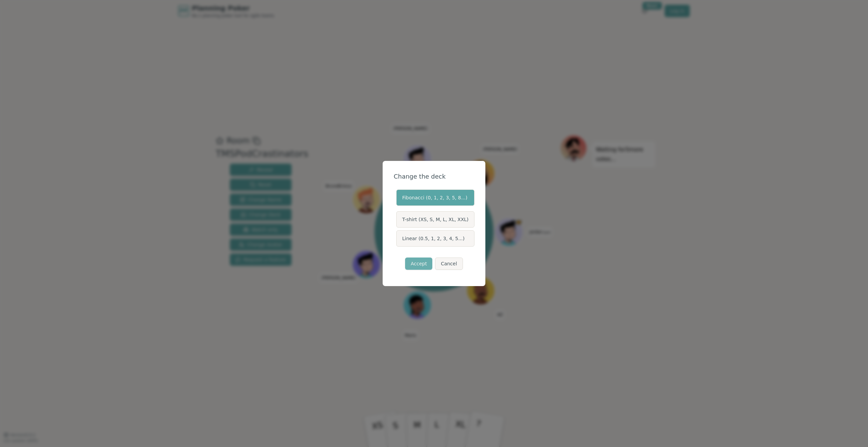 This screenshot has height=447, width=868. Describe the element at coordinates (435, 219) in the screenshot. I see `label: T-shirt (XS, S, M, L, XL, XXL)` at that location.